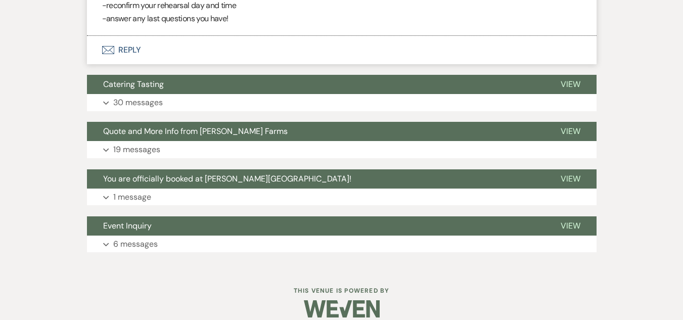 The height and width of the screenshot is (320, 683). Describe the element at coordinates (342, 150) in the screenshot. I see `button: 19 messages` at that location.